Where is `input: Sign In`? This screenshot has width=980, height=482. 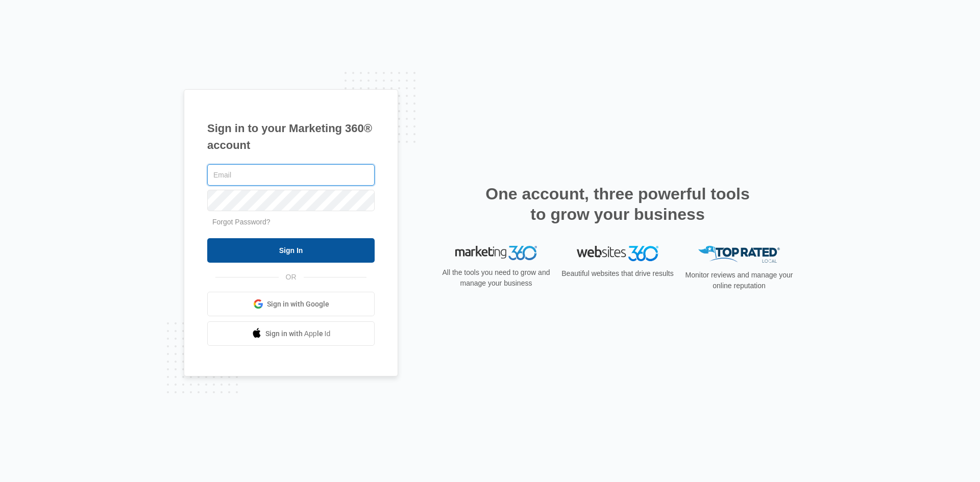
input: Sign In is located at coordinates (291, 251).